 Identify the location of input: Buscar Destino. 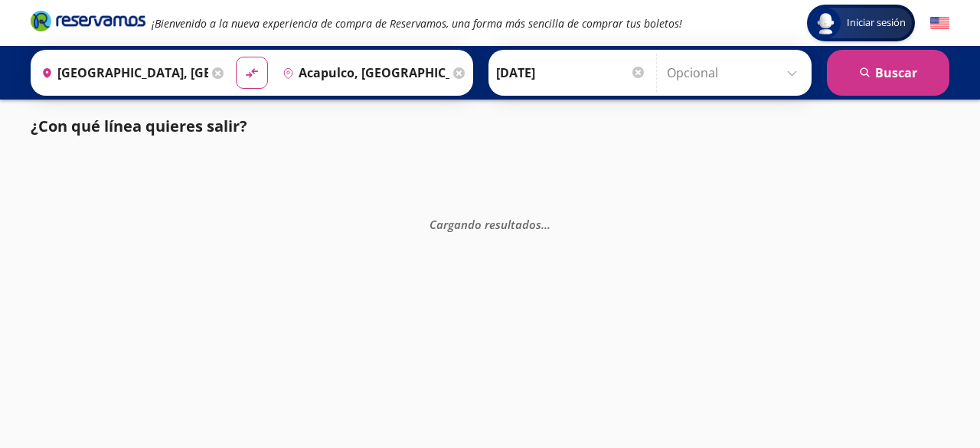
(363, 73).